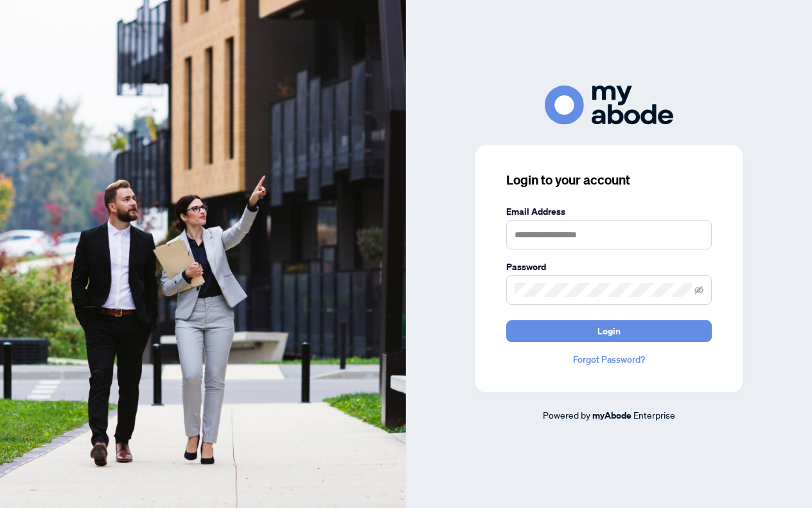  What do you see at coordinates (610, 359) in the screenshot?
I see `a: Forgot Password?` at bounding box center [610, 359].